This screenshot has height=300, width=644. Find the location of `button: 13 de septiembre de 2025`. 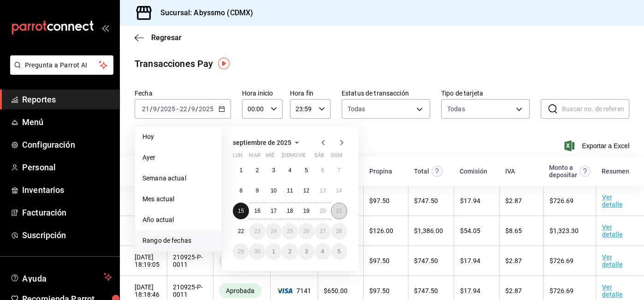

button: 13 de septiembre de 2025 is located at coordinates (322, 191).